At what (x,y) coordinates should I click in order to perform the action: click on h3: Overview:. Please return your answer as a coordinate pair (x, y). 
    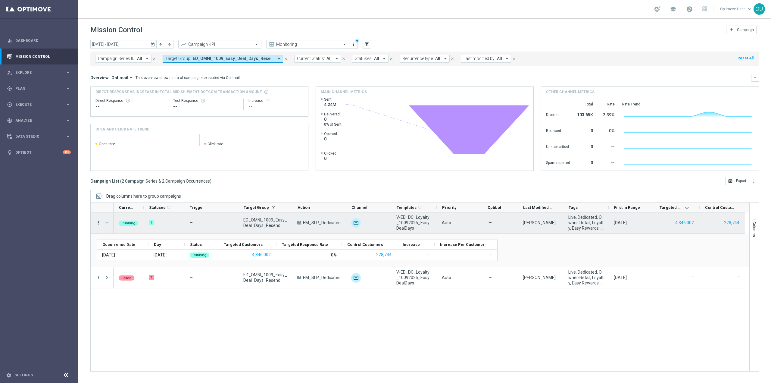
    Looking at the image, I should click on (100, 78).